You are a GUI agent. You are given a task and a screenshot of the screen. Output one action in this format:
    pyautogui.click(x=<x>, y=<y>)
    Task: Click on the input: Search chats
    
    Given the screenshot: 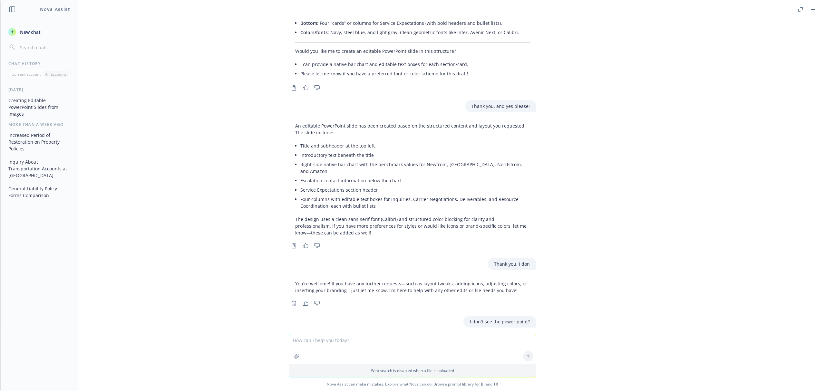 What is the action you would take?
    pyautogui.click(x=44, y=47)
    